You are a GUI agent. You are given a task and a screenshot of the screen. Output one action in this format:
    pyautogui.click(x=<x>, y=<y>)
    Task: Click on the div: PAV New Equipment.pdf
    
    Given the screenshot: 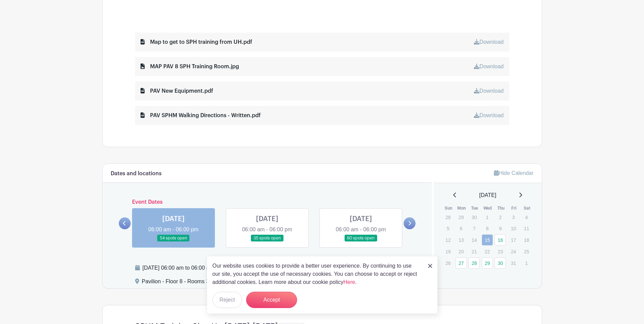 What is the action you would take?
    pyautogui.click(x=177, y=91)
    